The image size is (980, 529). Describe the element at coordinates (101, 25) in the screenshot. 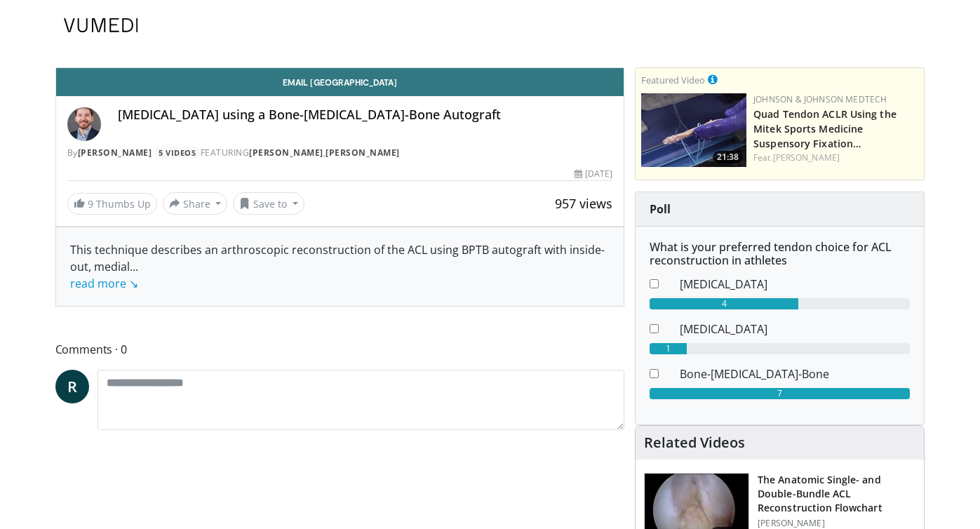

I see `img: VuMedi Logo` at that location.